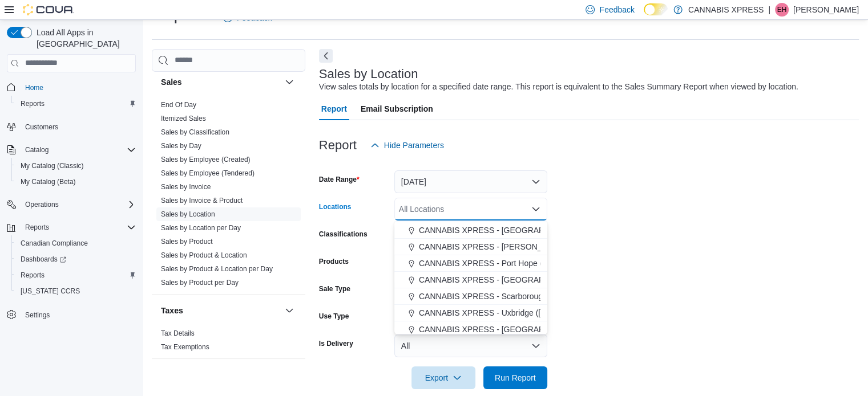 Image resolution: width=868 pixels, height=396 pixels. Describe the element at coordinates (171, 82) in the screenshot. I see `h3: Sales` at that location.